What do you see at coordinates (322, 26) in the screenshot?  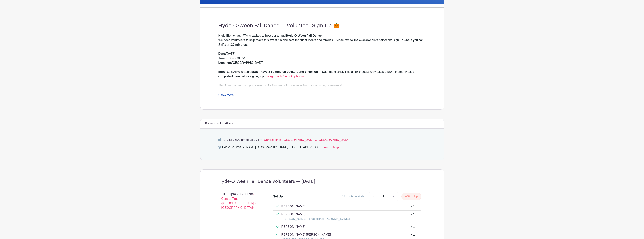 I see `h3: Hyde-O-Ween Fall Dance — Volunteer Sign-Up 🎃` at bounding box center [322, 26].